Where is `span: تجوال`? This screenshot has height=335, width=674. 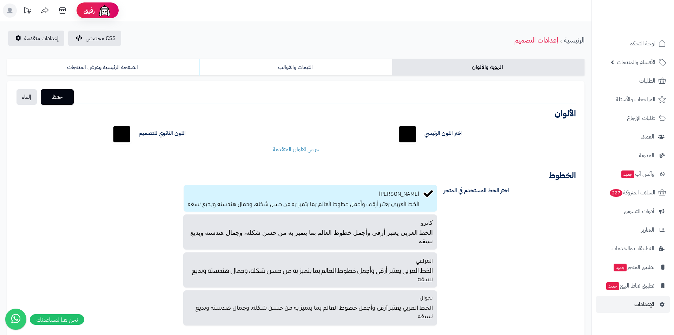
span: تجوال is located at coordinates (426, 299).